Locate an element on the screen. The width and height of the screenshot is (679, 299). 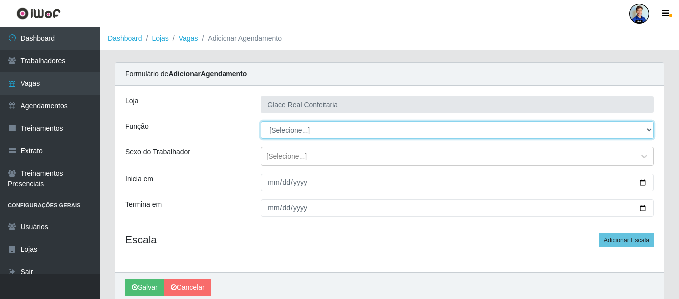
div: Formulário de is located at coordinates (389, 74).